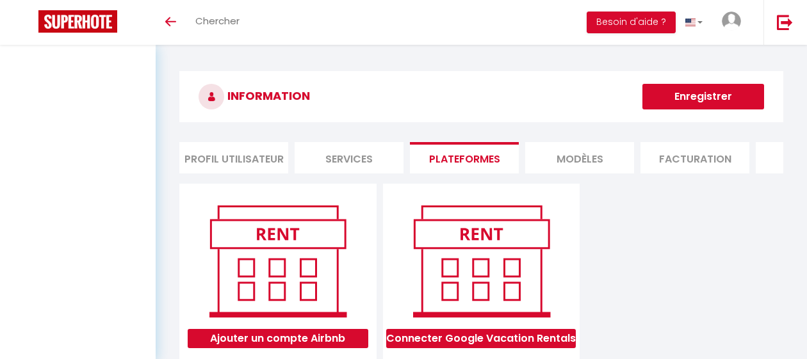  I want to click on img: Super Booking, so click(77, 21).